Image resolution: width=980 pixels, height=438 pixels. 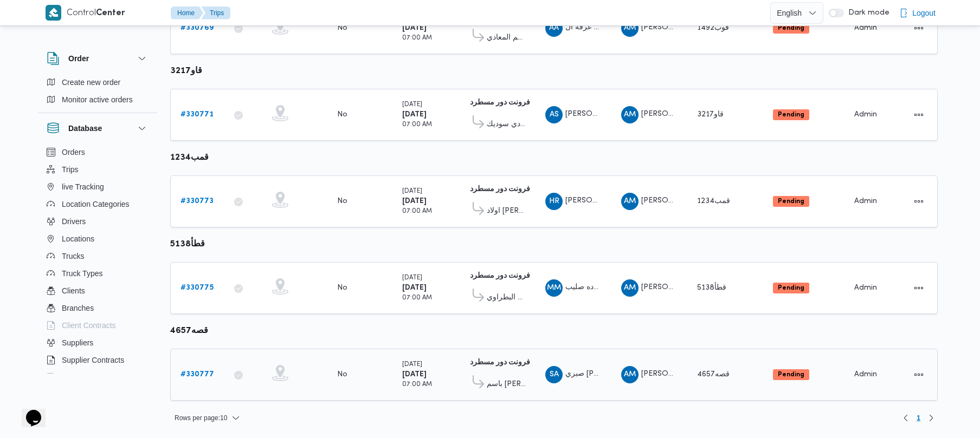 I want to click on div: Order, so click(x=98, y=93).